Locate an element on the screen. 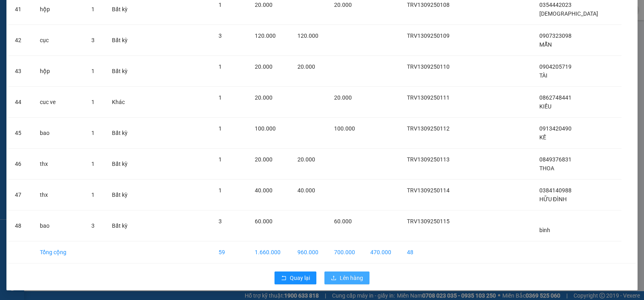 Image resolution: width=644 pixels, height=300 pixels. span: MẪN is located at coordinates (545, 44).